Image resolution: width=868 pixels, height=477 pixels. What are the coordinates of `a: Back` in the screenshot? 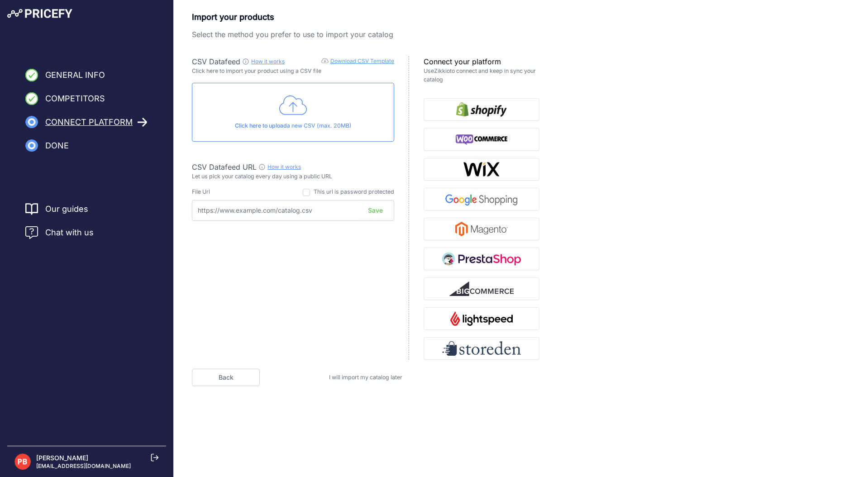 It's located at (226, 377).